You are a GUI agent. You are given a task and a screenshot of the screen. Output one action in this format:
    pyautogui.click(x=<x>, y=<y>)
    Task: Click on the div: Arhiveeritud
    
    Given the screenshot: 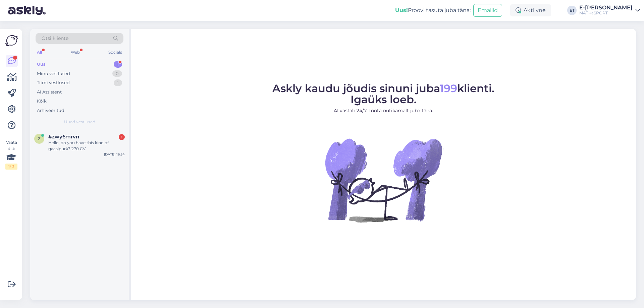 What is the action you would take?
    pyautogui.click(x=51, y=111)
    